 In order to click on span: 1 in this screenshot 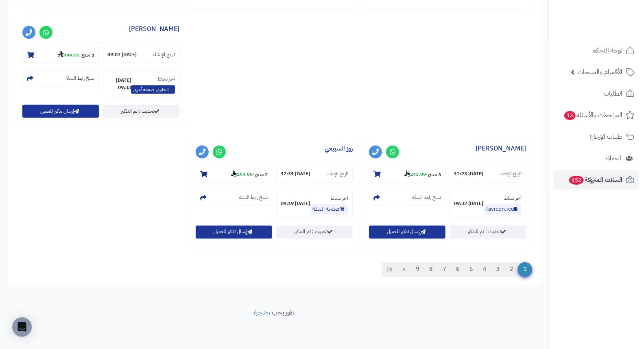, I will do `click(525, 270)`.